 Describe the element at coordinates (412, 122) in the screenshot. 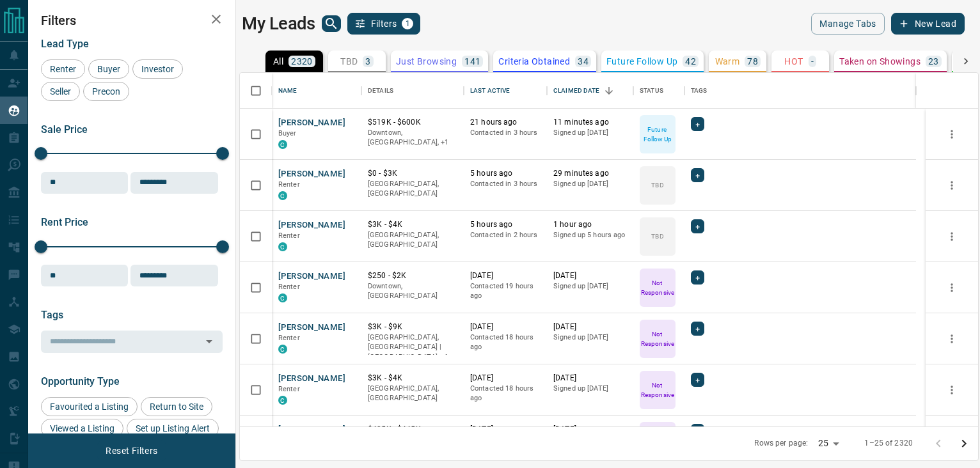

I see `p: $519K - $600K` at that location.